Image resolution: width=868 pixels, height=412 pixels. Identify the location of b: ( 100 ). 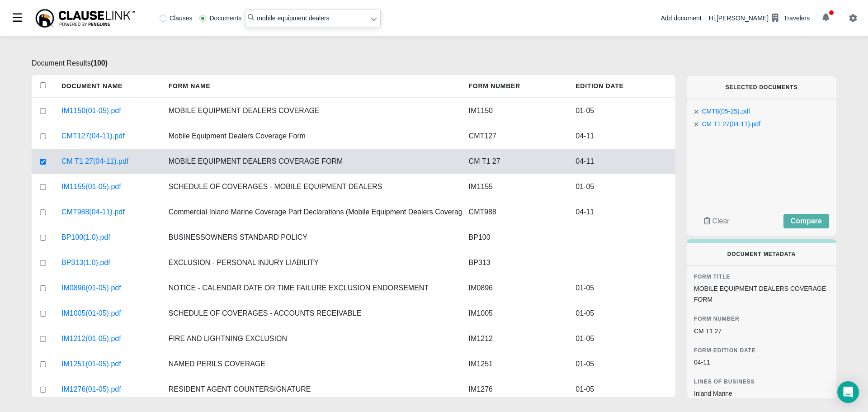
(99, 63).